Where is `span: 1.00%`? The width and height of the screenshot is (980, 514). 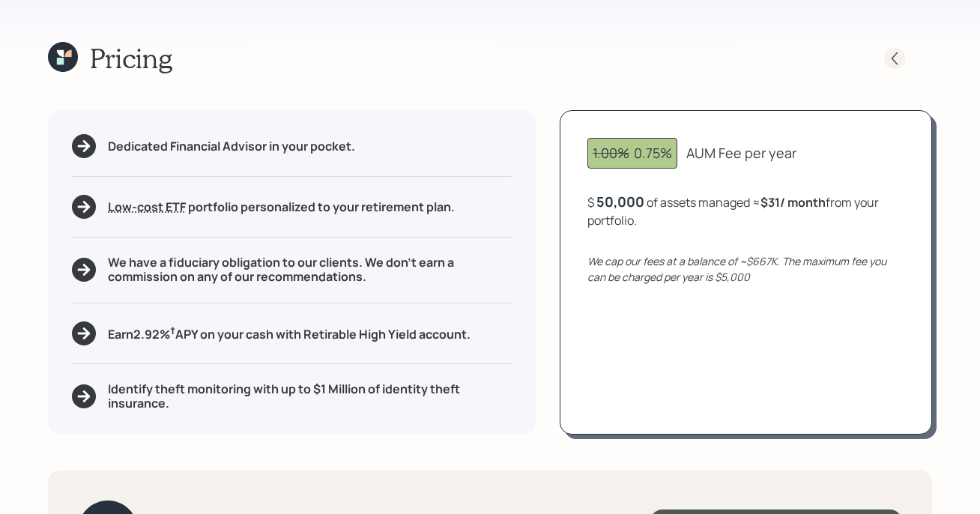 span: 1.00% is located at coordinates (610, 153).